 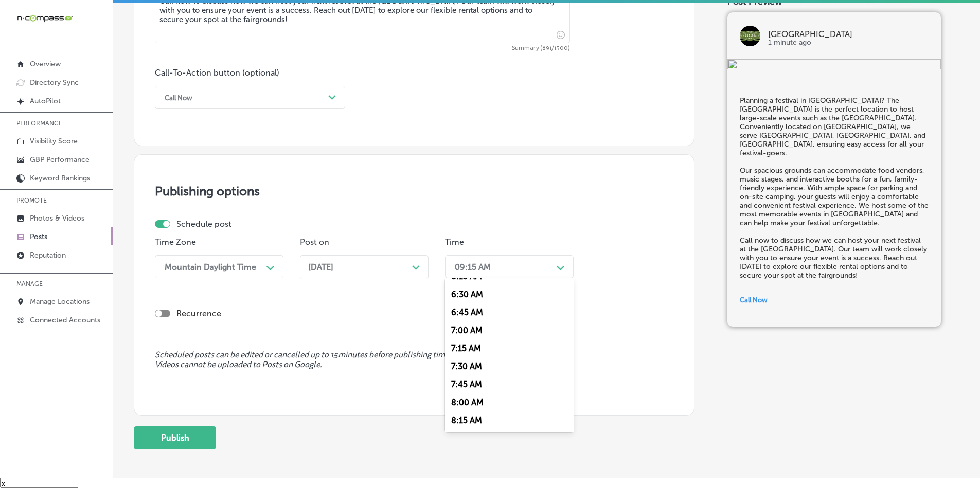 I want to click on p: AutoPilot, so click(x=46, y=101).